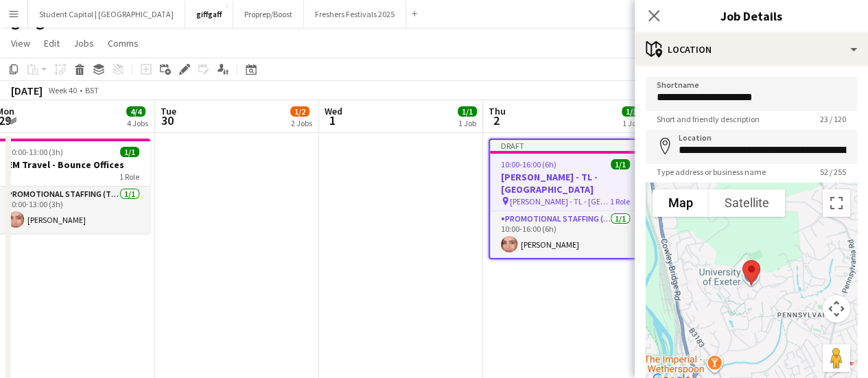 The height and width of the screenshot is (378, 868). What do you see at coordinates (752, 15) in the screenshot?
I see `h3: Job Details` at bounding box center [752, 15].